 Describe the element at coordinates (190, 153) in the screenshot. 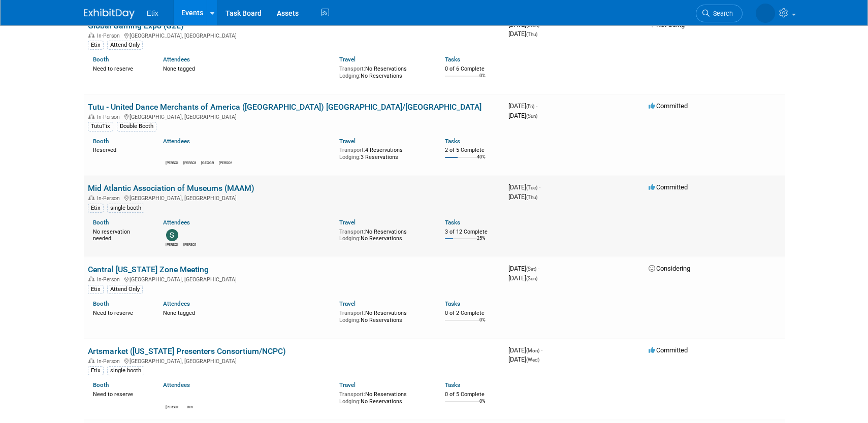

I see `img: Lakisha Cooper` at that location.